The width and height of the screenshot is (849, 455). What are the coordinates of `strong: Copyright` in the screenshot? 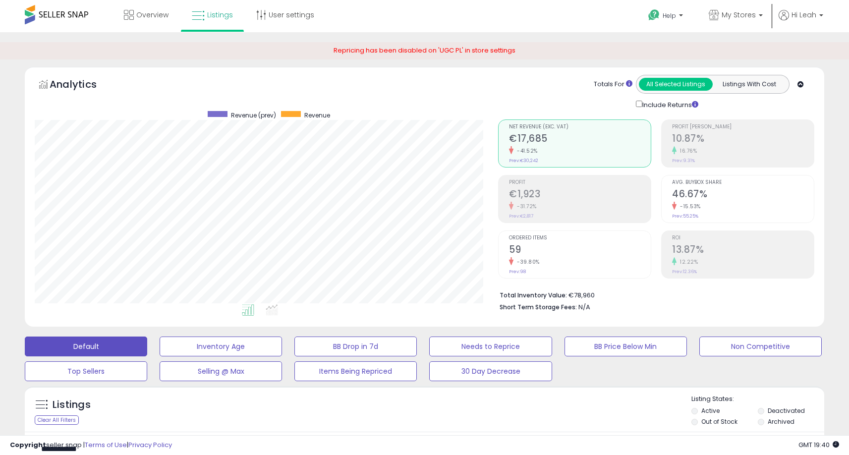 It's located at (28, 444).